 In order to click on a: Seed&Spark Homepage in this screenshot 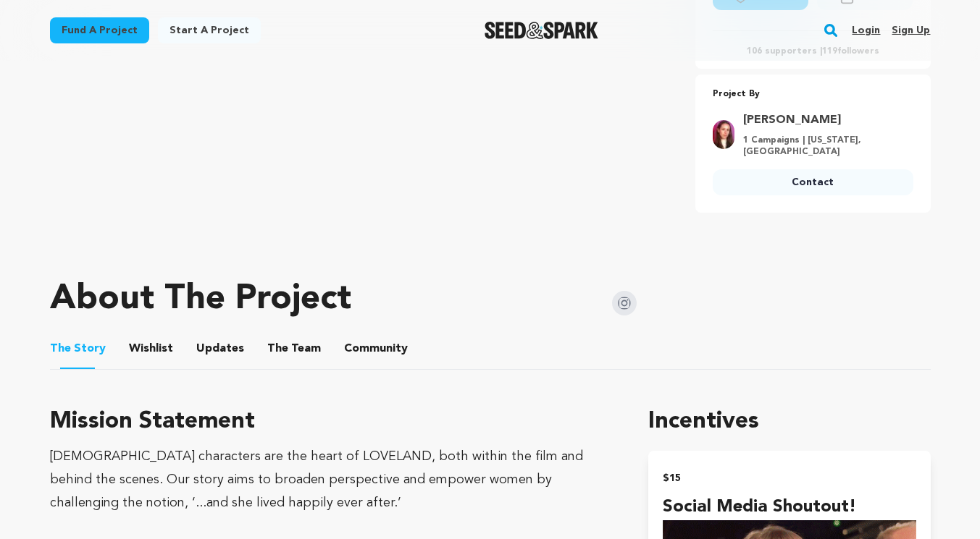, I will do `click(541, 31)`.